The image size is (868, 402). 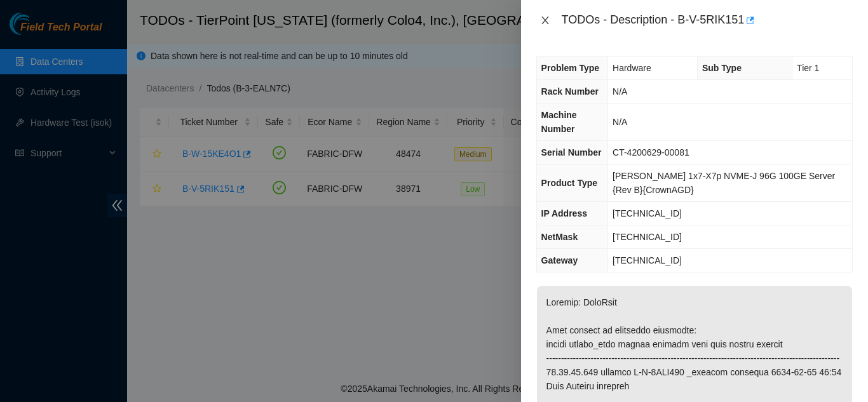 I want to click on span: CT-4200629-00081, so click(x=651, y=153).